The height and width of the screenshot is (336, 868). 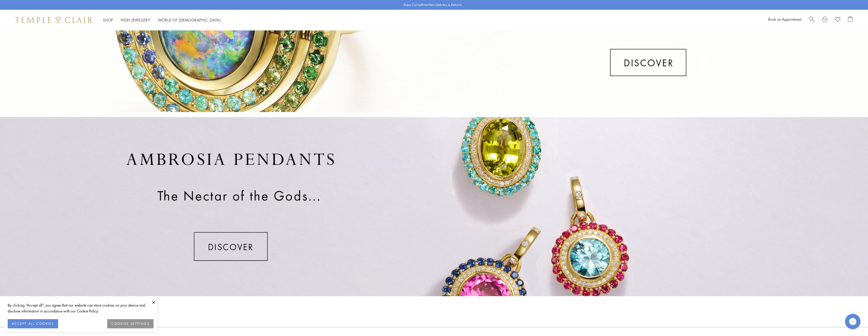 What do you see at coordinates (136, 20) in the screenshot?
I see `a: High JewelleryHigh Jewellery` at bounding box center [136, 20].